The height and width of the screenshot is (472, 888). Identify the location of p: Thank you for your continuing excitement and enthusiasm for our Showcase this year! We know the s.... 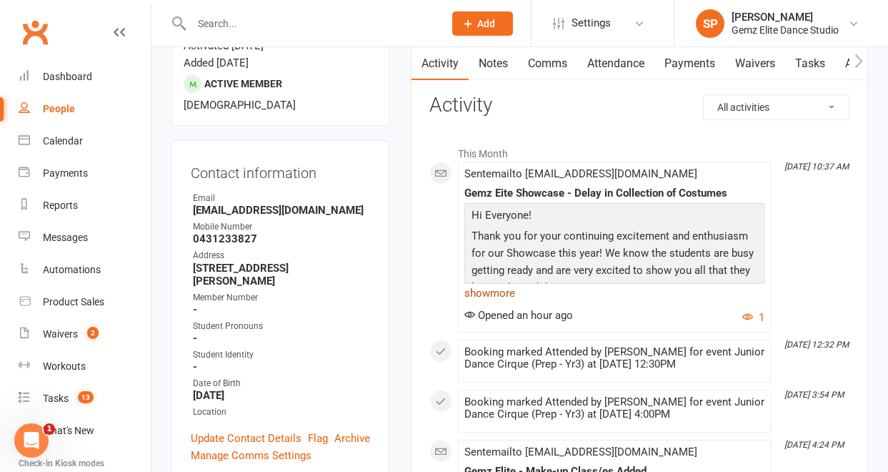
(615, 263).